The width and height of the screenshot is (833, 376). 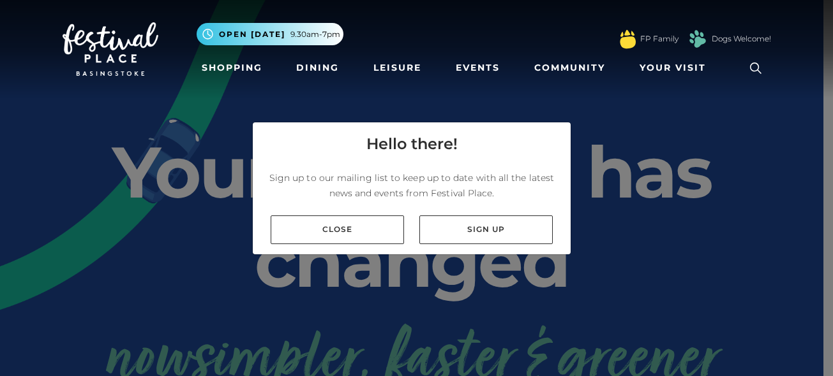 I want to click on span: 9.30am-7pm, so click(x=315, y=34).